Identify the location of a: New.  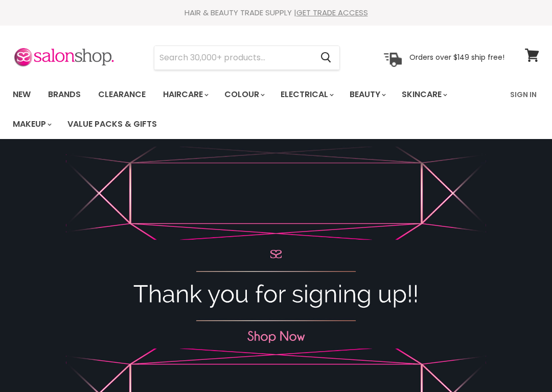
(21, 94).